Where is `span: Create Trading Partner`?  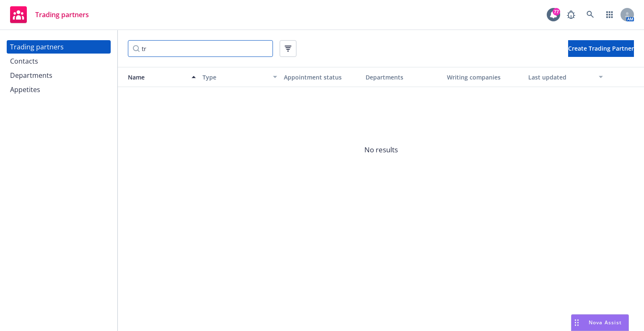 span: Create Trading Partner is located at coordinates (601, 48).